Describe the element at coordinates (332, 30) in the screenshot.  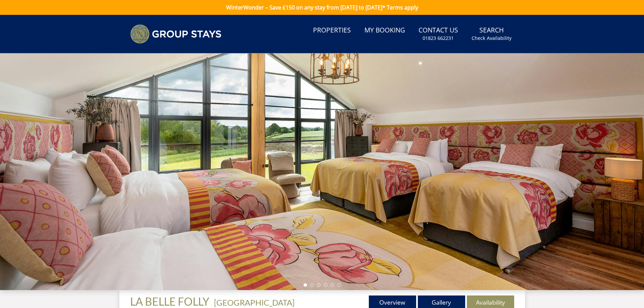
I see `a: Properties` at that location.